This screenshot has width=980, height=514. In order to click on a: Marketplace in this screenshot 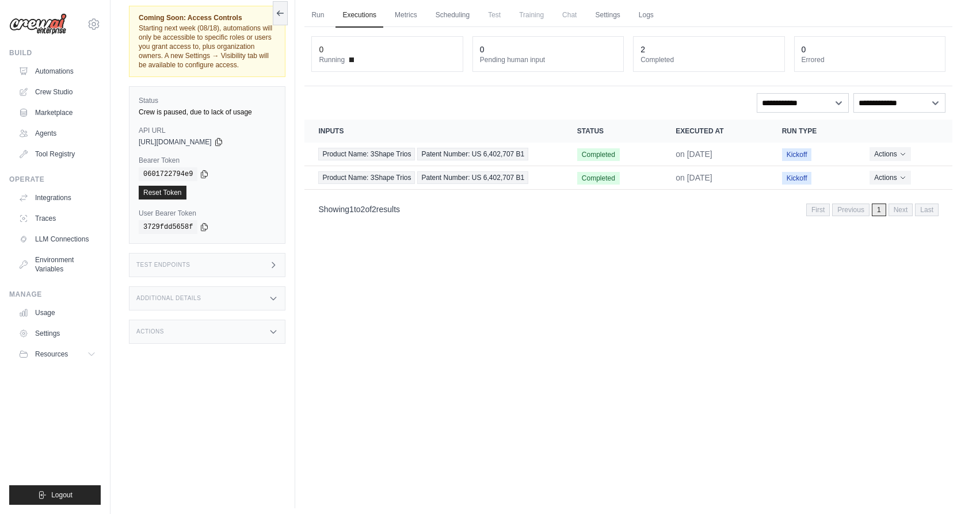, I will do `click(57, 113)`.